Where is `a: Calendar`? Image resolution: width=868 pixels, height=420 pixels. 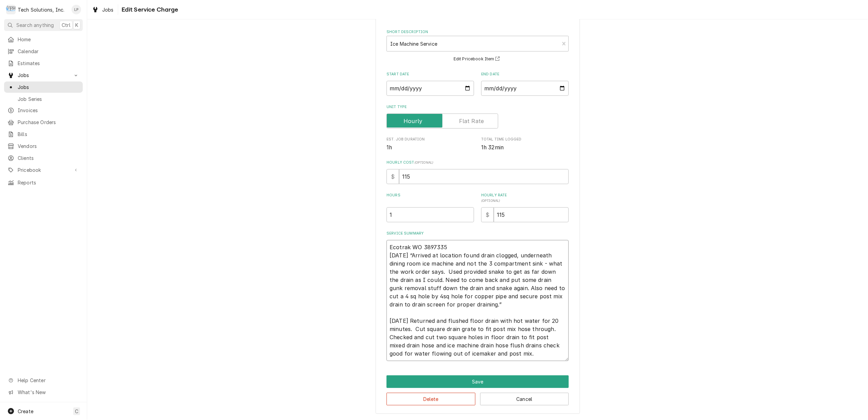
a: Calendar is located at coordinates (43, 51).